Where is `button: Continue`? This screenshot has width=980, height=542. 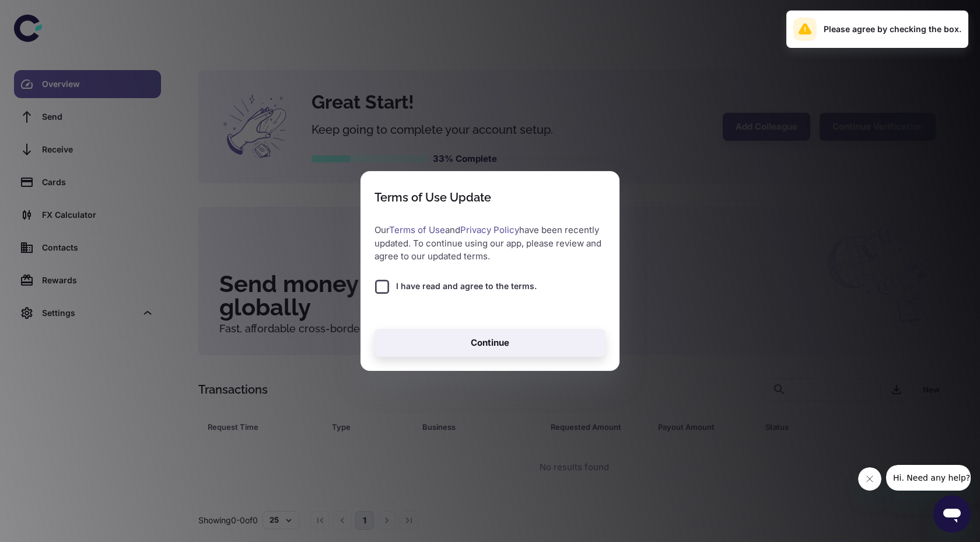
button: Continue is located at coordinates (490, 343).